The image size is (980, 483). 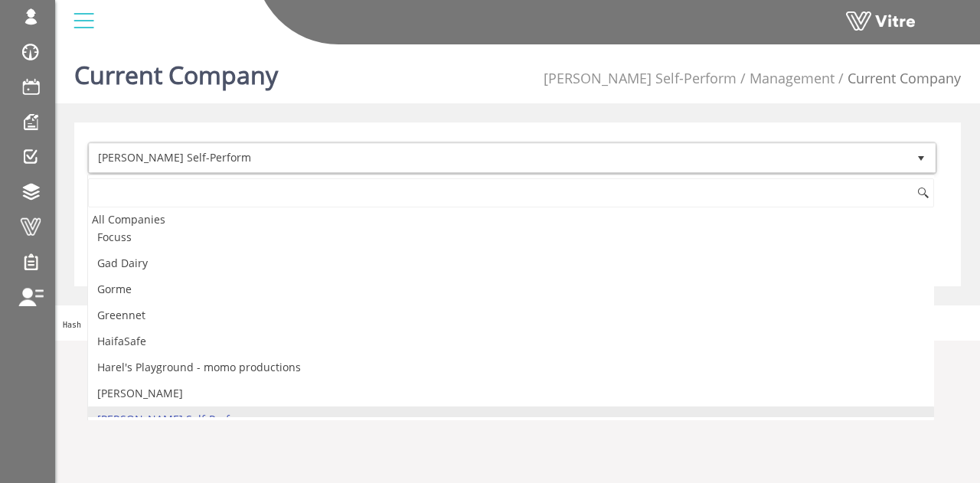 What do you see at coordinates (510, 237) in the screenshot?
I see `li: Focuss` at bounding box center [510, 237].